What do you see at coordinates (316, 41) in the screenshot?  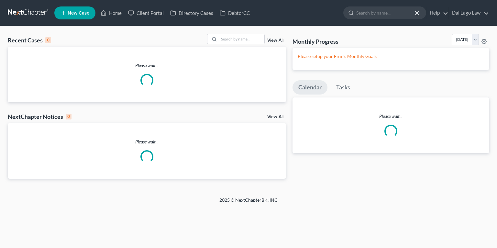 I see `h3: Monthly Progress` at bounding box center [316, 41].